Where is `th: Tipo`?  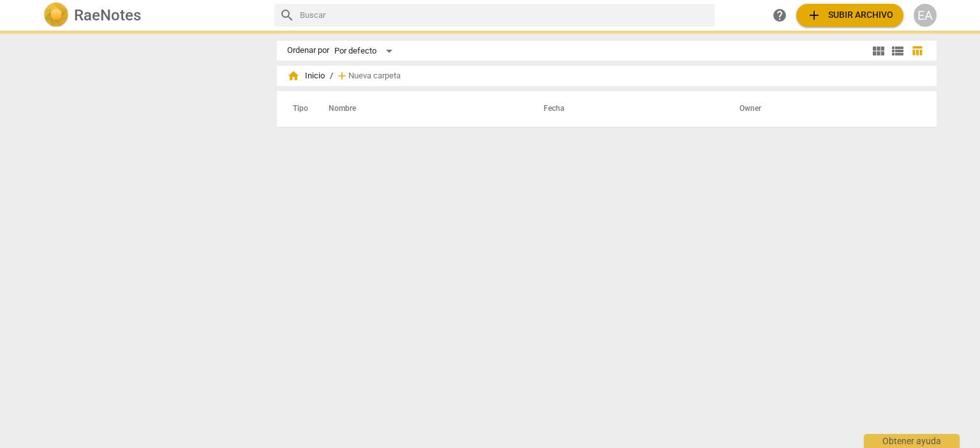 th: Tipo is located at coordinates (298, 109).